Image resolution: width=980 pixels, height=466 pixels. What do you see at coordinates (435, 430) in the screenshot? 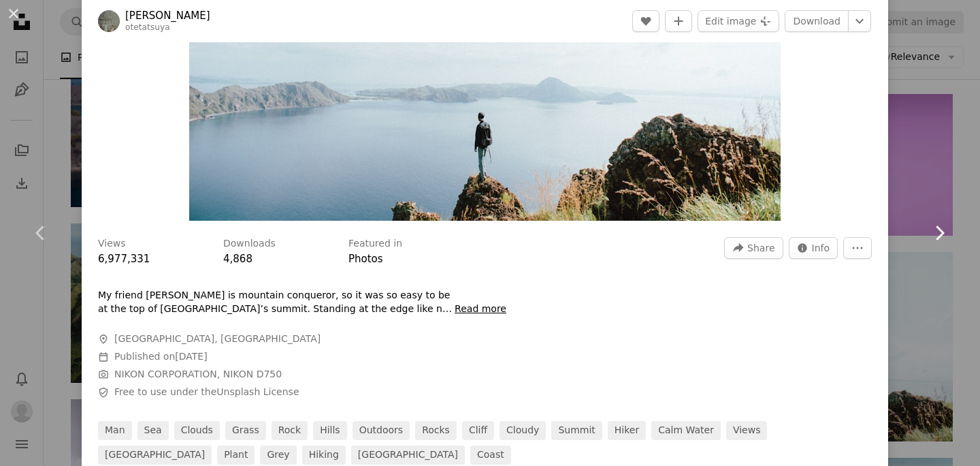
I see `a: rocks` at bounding box center [435, 430].